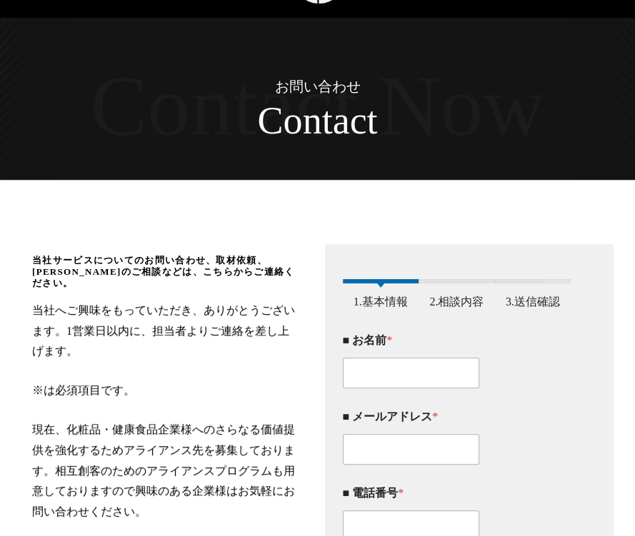 The image size is (635, 536). I want to click on span: 2, so click(456, 281).